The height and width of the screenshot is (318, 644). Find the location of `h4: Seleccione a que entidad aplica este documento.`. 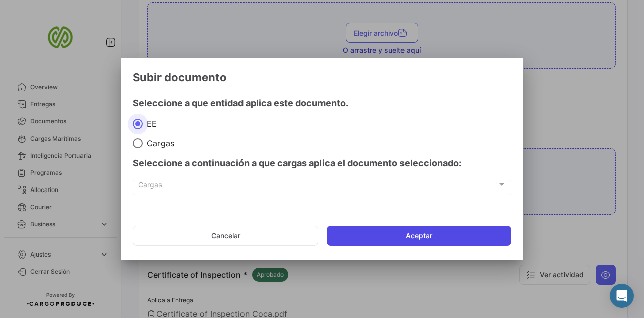

h4: Seleccione a que entidad aplica este documento. is located at coordinates (322, 103).